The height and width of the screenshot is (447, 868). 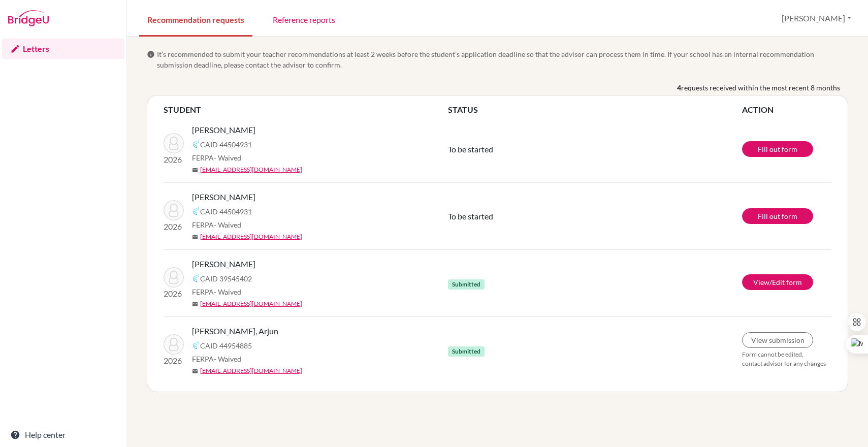 I want to click on th: STUDENT, so click(x=306, y=109).